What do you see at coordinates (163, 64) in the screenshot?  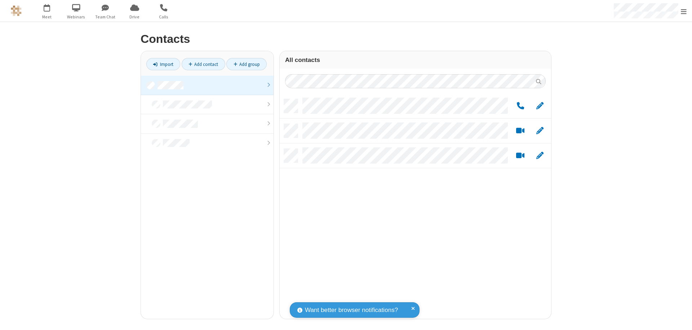 I see `a: Import` at bounding box center [163, 64].